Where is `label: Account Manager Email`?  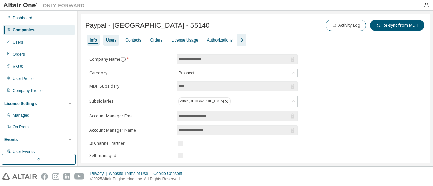
label: Account Manager Email is located at coordinates (131, 116).